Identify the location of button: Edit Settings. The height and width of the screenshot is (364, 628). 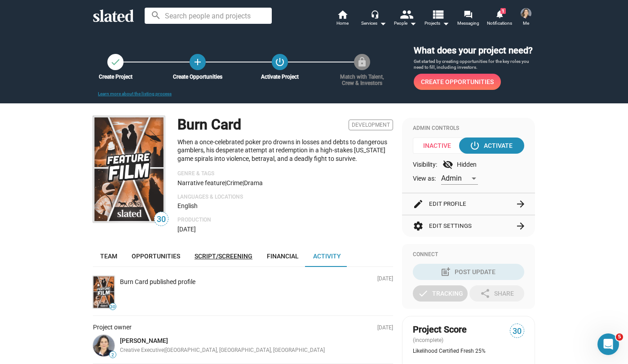
(469, 226).